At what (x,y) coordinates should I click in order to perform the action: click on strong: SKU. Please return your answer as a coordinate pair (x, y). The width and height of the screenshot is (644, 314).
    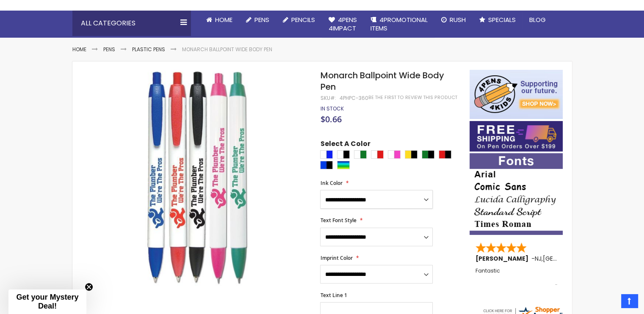
    Looking at the image, I should click on (328, 98).